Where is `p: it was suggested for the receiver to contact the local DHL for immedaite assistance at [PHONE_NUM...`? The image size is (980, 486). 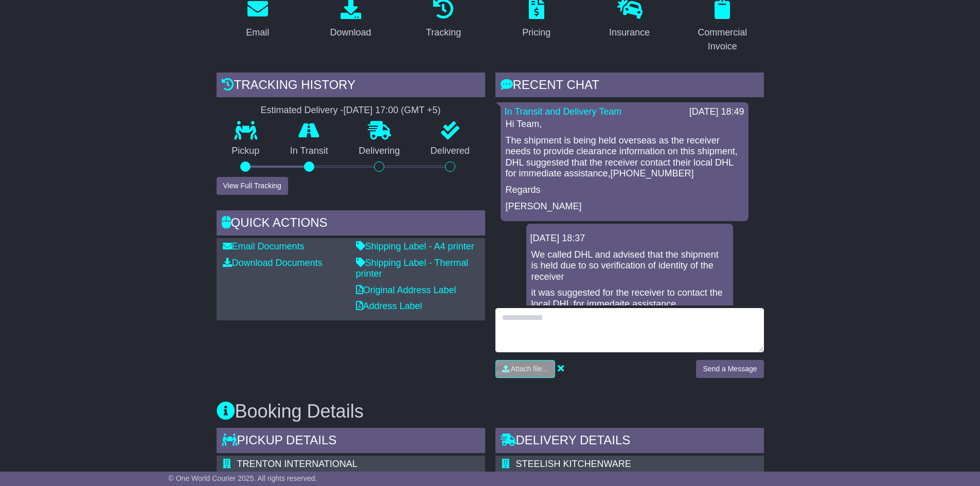
p: it was suggested for the receiver to contact the local DHL for immedaite assistance at [PHONE_NUM... is located at coordinates (630, 304).